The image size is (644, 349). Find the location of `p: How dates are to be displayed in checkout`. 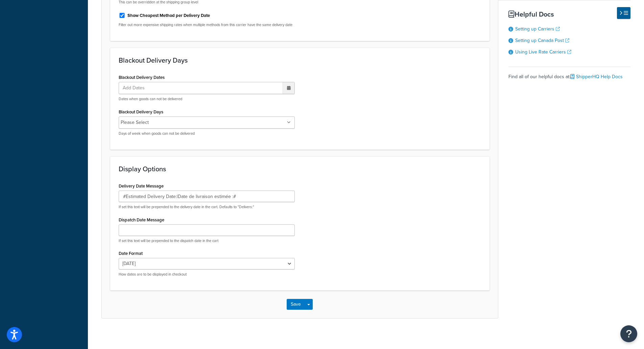

p: How dates are to be displayed in checkout is located at coordinates (207, 274).